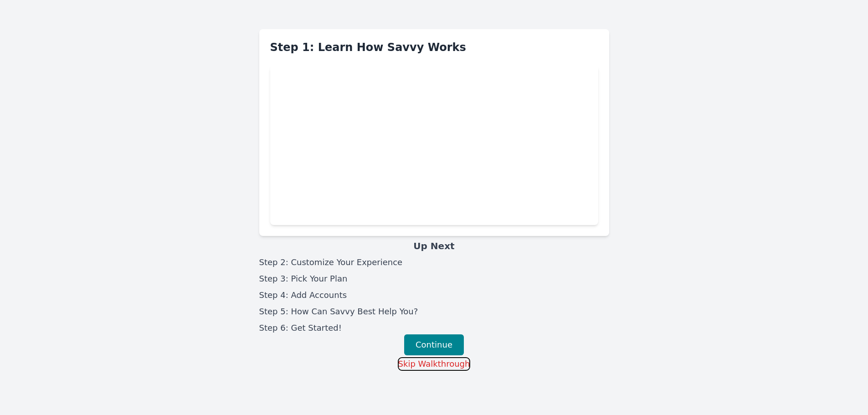 This screenshot has height=415, width=868. I want to click on button: Skip Walkthrough, so click(434, 363).